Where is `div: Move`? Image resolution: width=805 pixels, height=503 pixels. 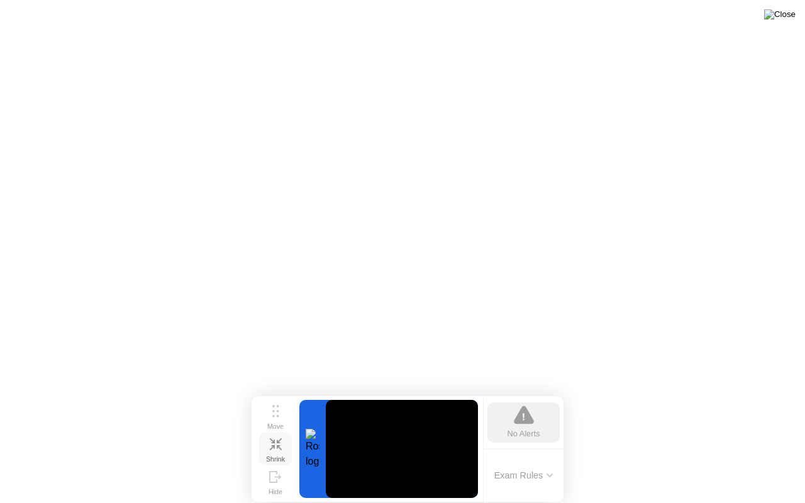 div: Move is located at coordinates (276, 427).